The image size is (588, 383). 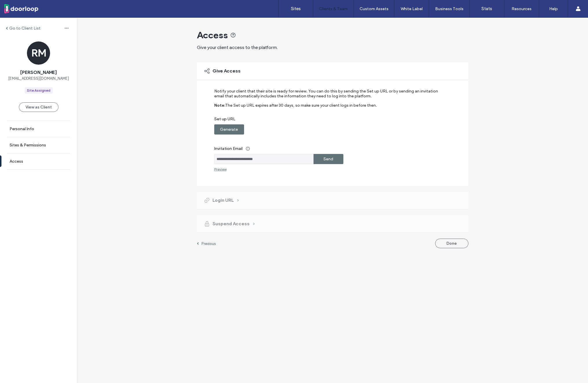 I want to click on span: Give your client access to the platform., so click(x=237, y=47).